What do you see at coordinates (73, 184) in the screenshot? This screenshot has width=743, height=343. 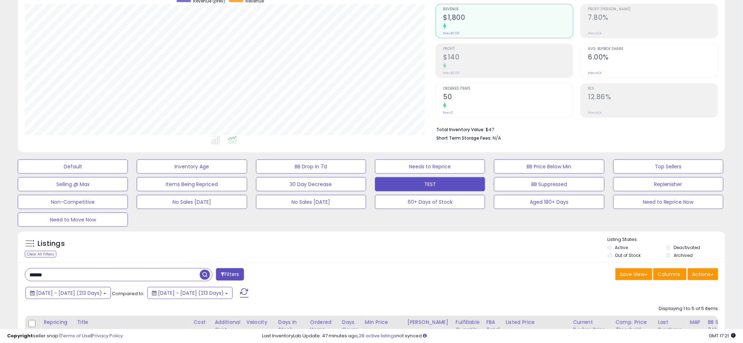 I see `button: Selling @ Max` at bounding box center [73, 184].